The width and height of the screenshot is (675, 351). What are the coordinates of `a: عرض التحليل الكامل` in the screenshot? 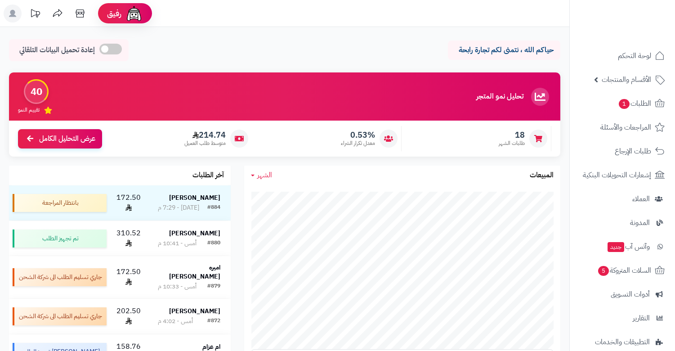 It's located at (60, 139).